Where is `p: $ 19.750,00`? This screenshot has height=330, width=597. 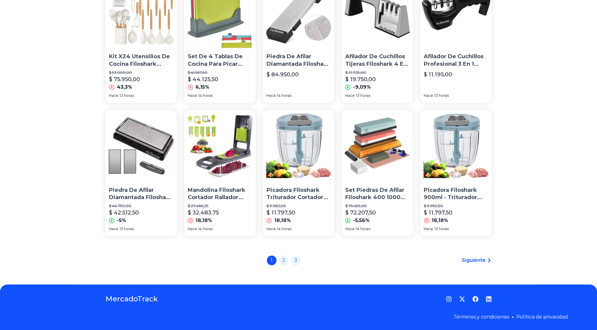 p: $ 19.750,00 is located at coordinates (360, 79).